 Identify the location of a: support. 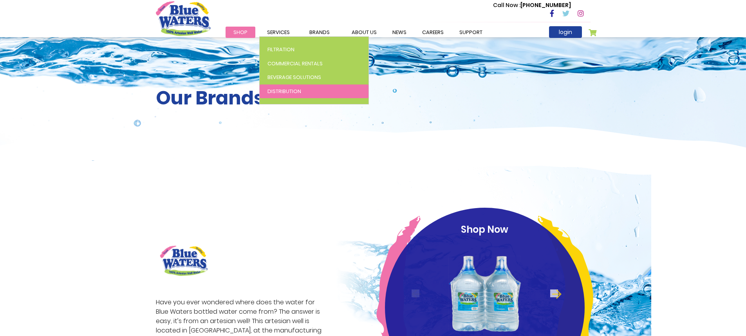
(471, 32).